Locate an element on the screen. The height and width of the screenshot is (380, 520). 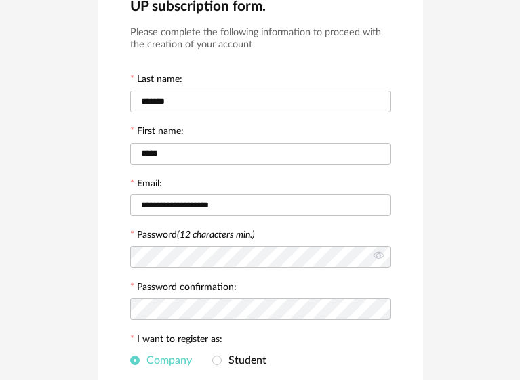
span: Company is located at coordinates (165, 361).